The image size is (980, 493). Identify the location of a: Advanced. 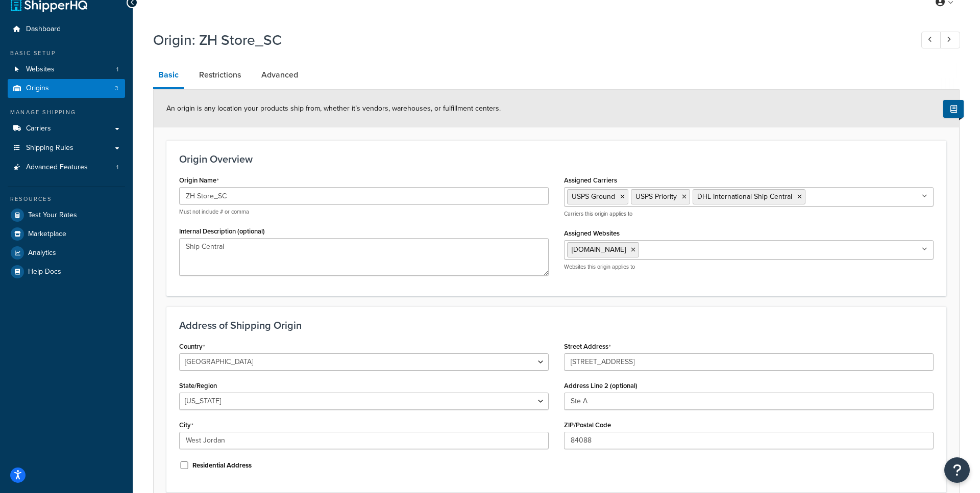
(280, 75).